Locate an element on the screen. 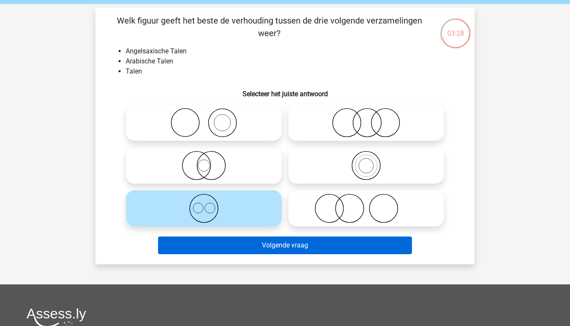  div: 03:28 is located at coordinates (455, 28).